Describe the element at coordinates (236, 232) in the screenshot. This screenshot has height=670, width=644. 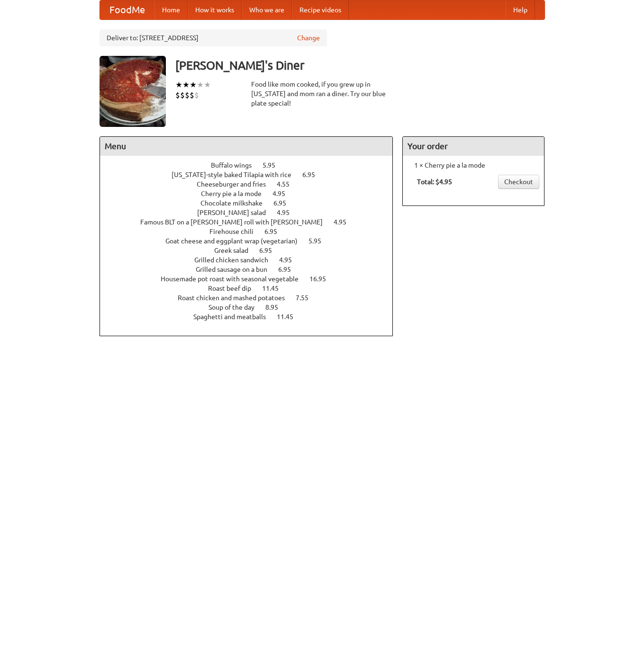
I see `span: Firehouse chili` at that location.